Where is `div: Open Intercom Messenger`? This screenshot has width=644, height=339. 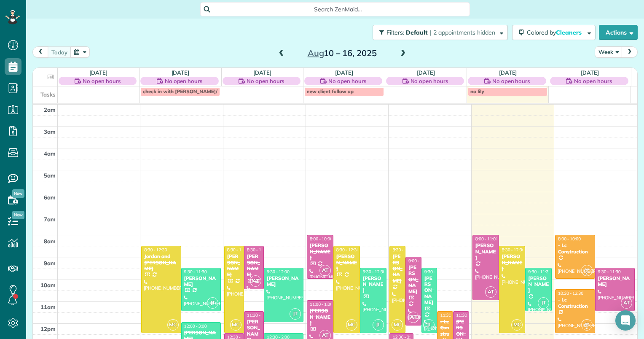
div: Open Intercom Messenger is located at coordinates (625, 320).